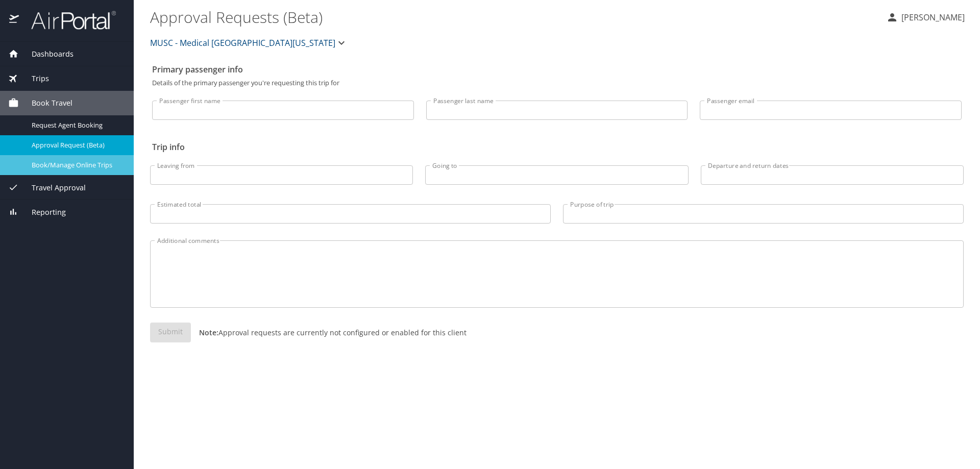 The height and width of the screenshot is (469, 980). I want to click on span: Dashboards, so click(46, 54).